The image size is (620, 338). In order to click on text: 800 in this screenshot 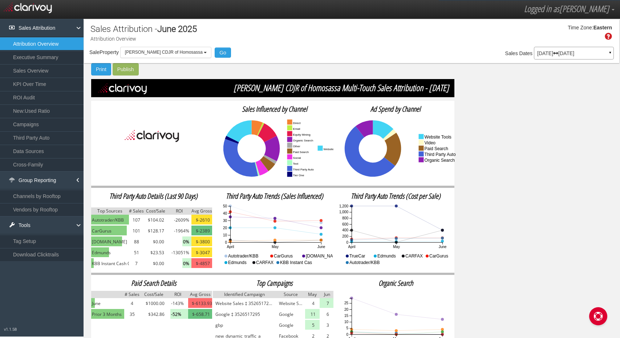, I will do `click(345, 218)`.